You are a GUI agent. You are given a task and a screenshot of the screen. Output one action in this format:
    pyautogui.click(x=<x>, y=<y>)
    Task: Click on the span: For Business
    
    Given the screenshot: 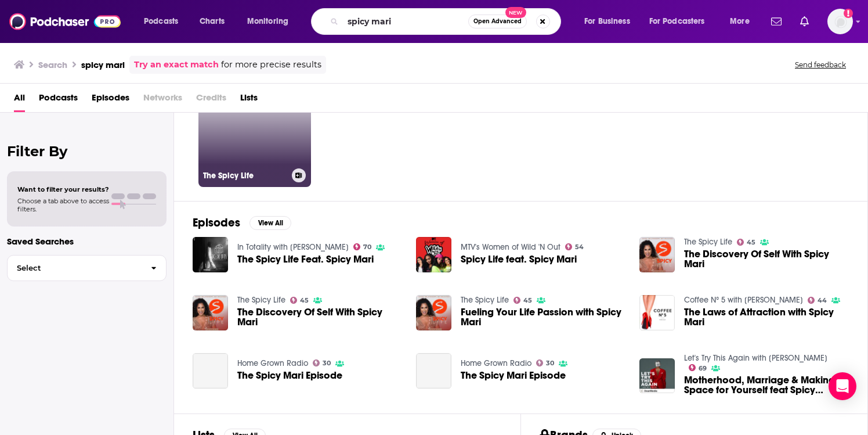 What is the action you would take?
    pyautogui.click(x=607, y=22)
    